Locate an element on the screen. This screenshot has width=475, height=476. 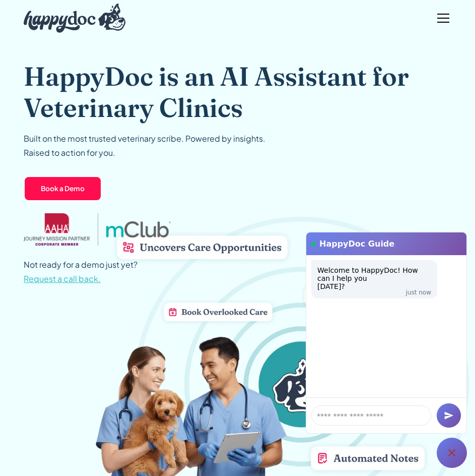
p: Built on the most trusted veterinary scribe. Powered by insights. Raised to action for you. is located at coordinates (144, 146).